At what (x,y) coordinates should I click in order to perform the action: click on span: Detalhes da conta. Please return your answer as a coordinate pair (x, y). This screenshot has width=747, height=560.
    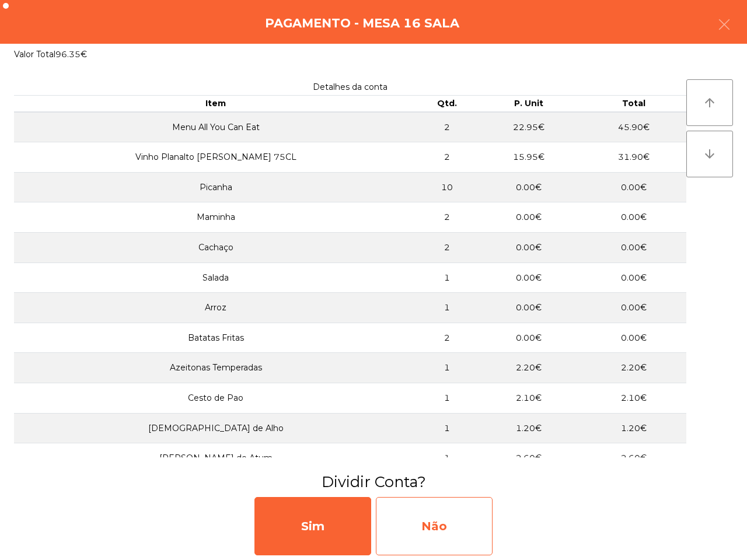
    Looking at the image, I should click on (350, 87).